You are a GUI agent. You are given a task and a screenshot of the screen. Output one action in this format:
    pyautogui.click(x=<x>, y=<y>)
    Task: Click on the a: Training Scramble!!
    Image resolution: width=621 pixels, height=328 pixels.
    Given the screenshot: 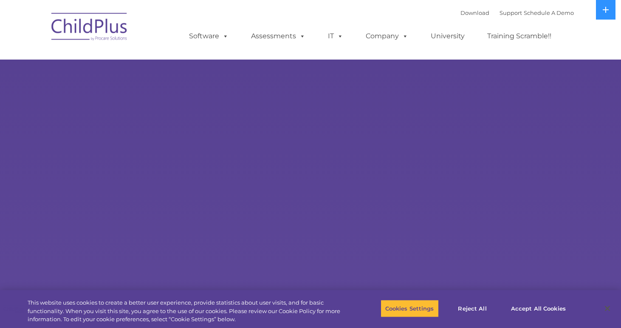 What is the action you would take?
    pyautogui.click(x=519, y=36)
    